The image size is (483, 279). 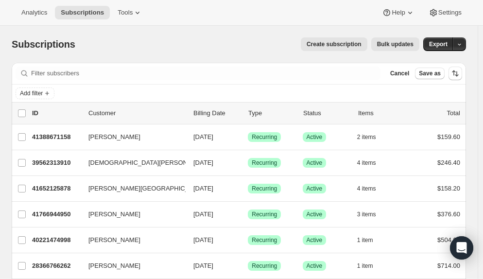 What do you see at coordinates (334, 44) in the screenshot?
I see `span: Create subscription` at bounding box center [334, 44].